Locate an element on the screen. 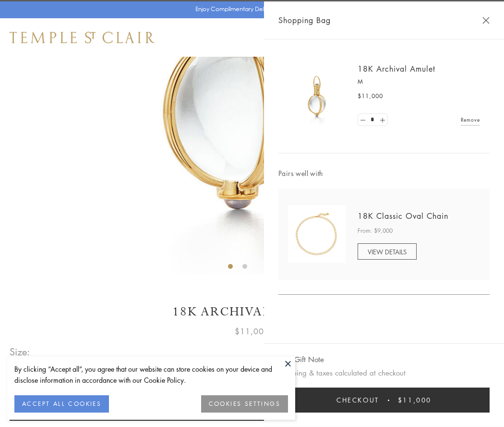  button: Close Shopping Bag is located at coordinates (486, 20).